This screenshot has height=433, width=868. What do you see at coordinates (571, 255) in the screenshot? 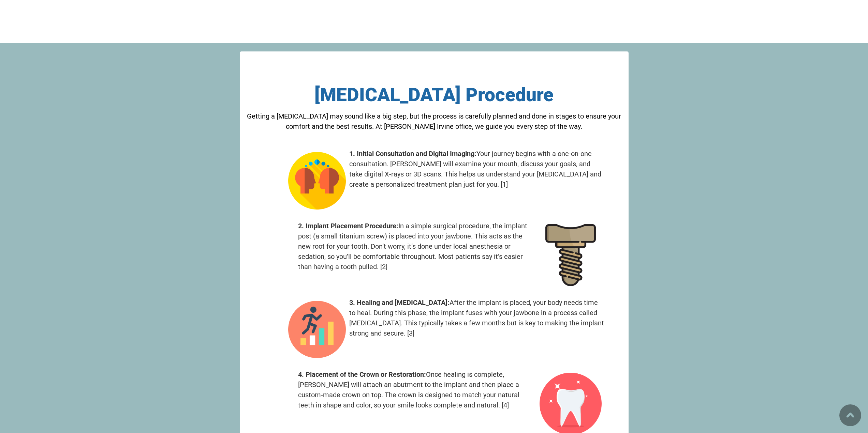
I see `img: Successful Dental Implant` at bounding box center [571, 255].